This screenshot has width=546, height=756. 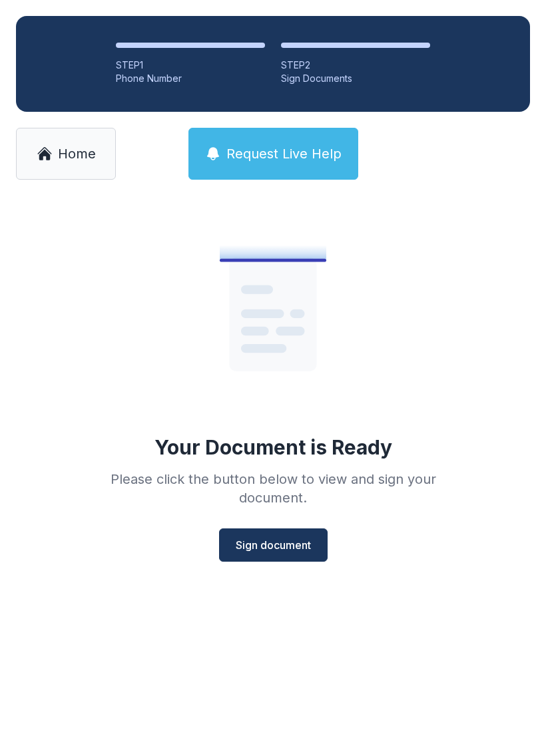 I want to click on span: Sign document, so click(x=273, y=545).